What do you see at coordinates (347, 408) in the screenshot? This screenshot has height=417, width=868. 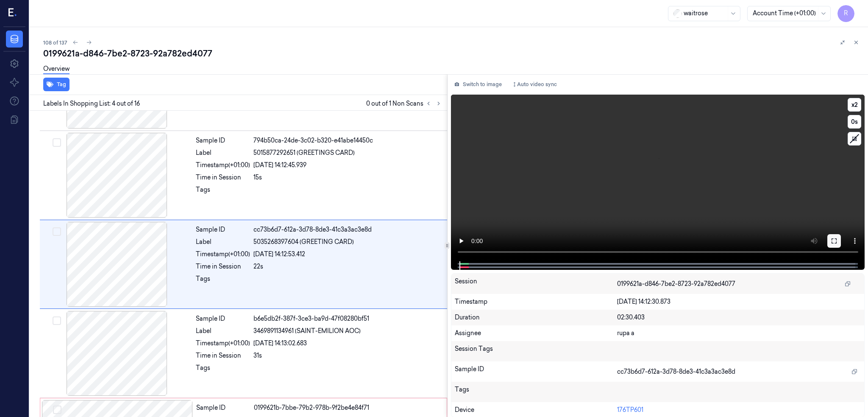 I see `div: 0199621b-7bbe-79b2-978b-9f2be4e84f71` at bounding box center [347, 408].